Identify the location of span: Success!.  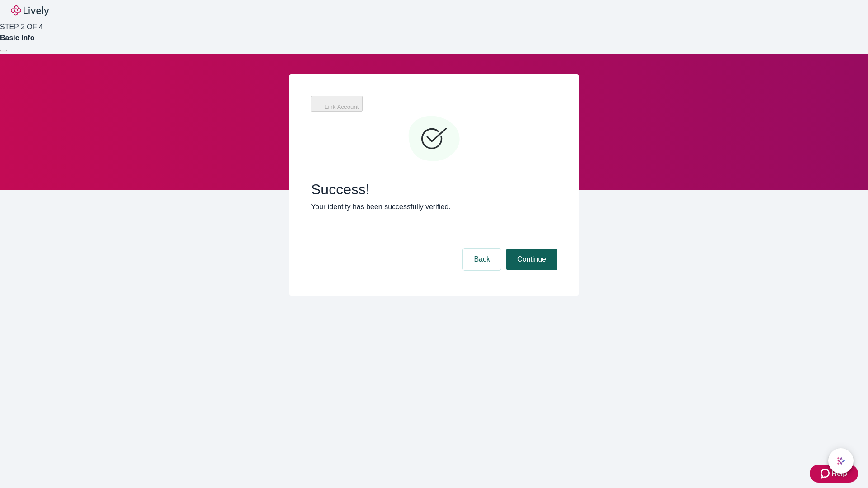
(434, 189).